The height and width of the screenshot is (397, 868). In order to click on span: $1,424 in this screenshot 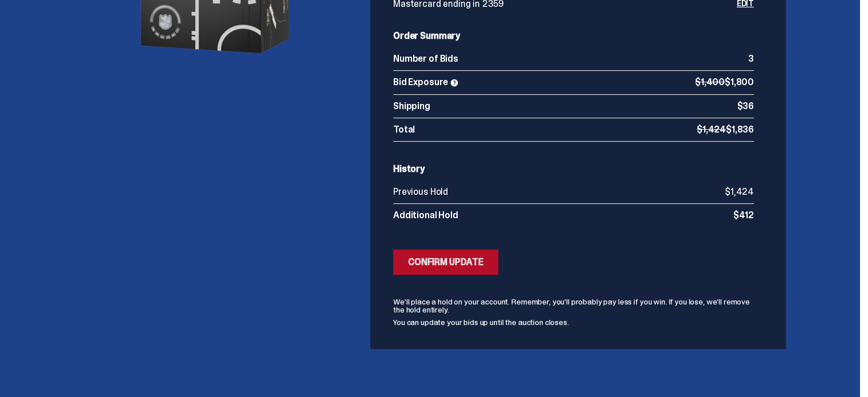, I will do `click(712, 129)`.